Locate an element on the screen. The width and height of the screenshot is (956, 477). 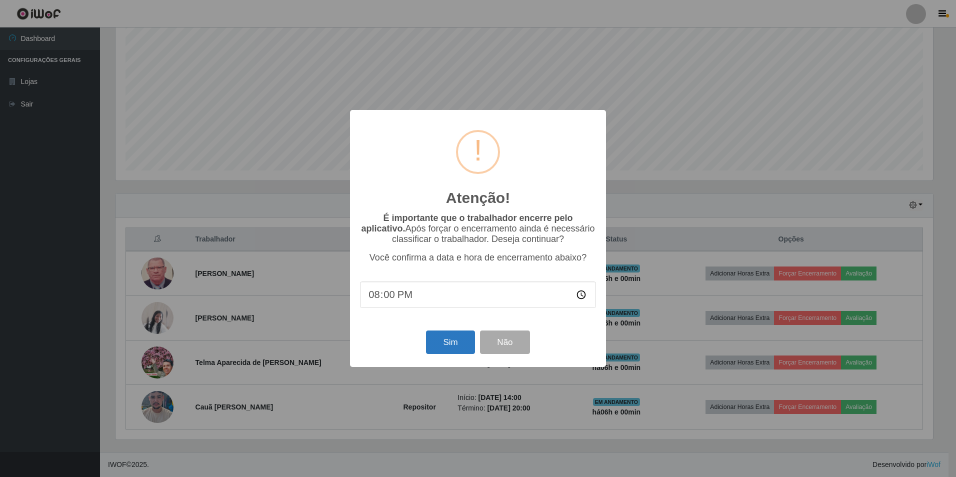
b: É importante que o trabalhador encerre pelo aplicativo. is located at coordinates (466, 223).